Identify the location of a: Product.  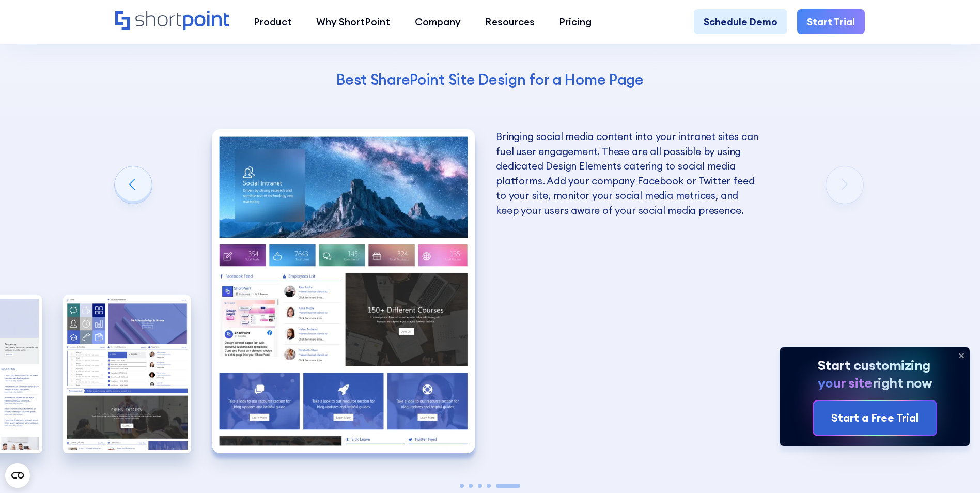
(272, 21).